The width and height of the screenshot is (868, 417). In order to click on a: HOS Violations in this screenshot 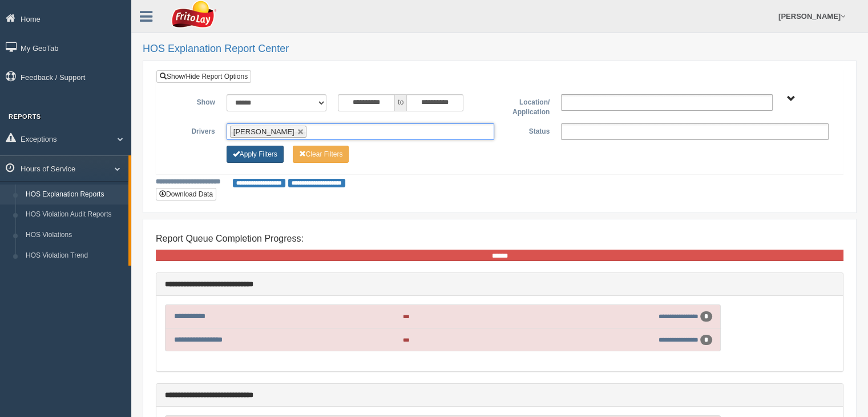, I will do `click(75, 235)`.